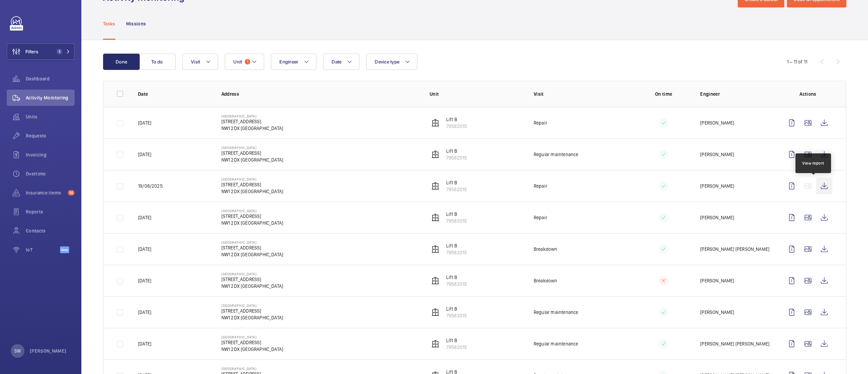  Describe the element at coordinates (392, 62) in the screenshot. I see `button: Device type` at that location.